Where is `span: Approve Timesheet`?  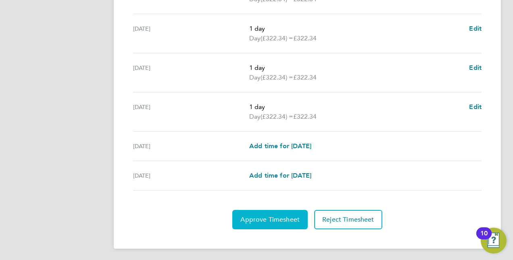
span: Approve Timesheet is located at coordinates (270, 219).